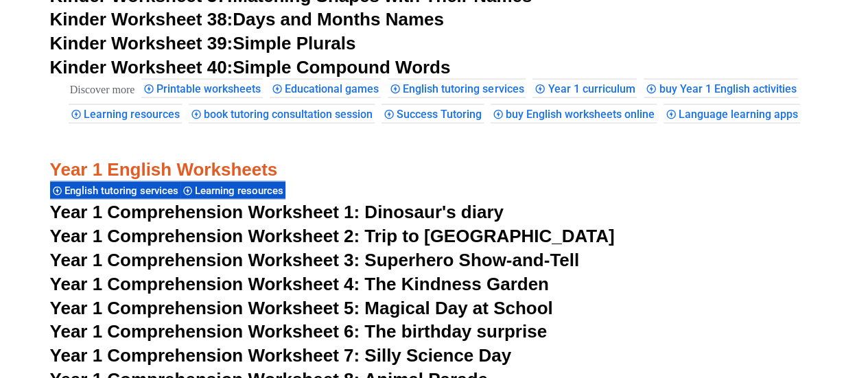  I want to click on span: buy Year 1 English activities, so click(729, 88).